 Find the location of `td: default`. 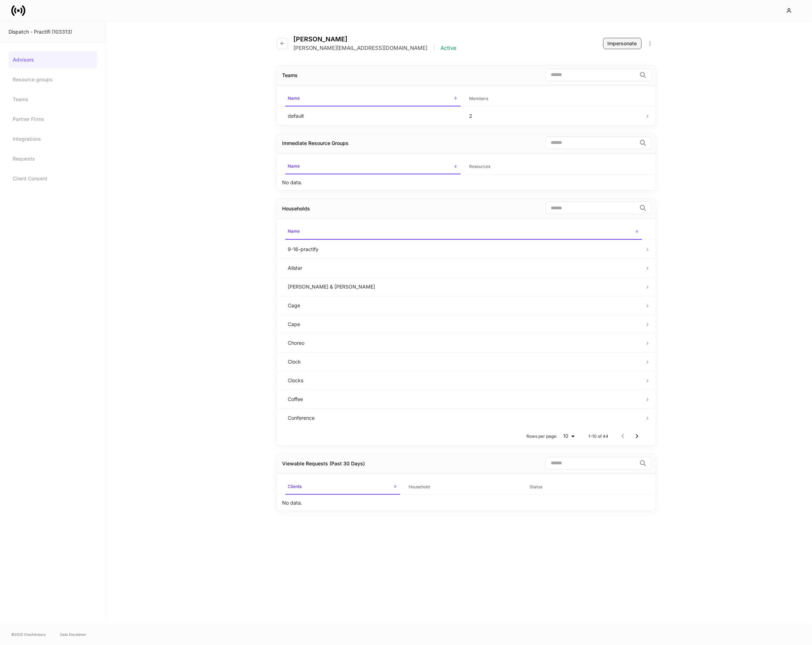

td: default is located at coordinates (373, 115).